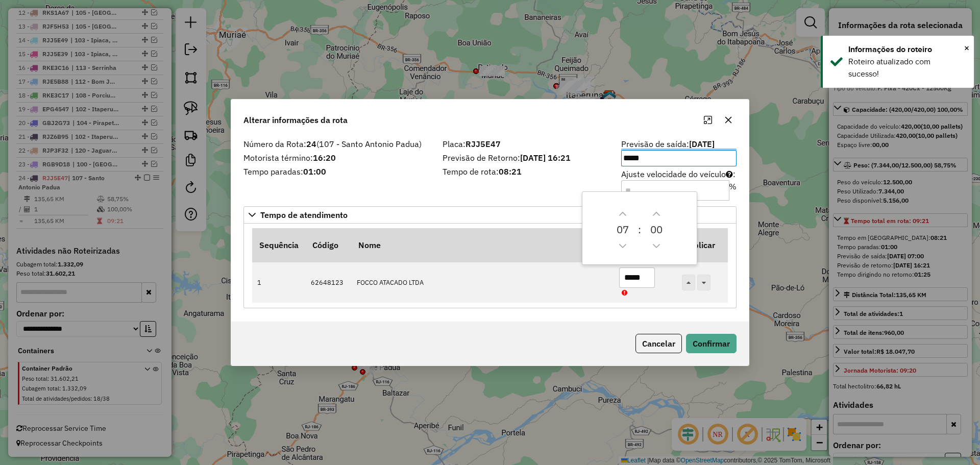 The width and height of the screenshot is (980, 465). I want to click on button: Next Hour, so click(622, 214).